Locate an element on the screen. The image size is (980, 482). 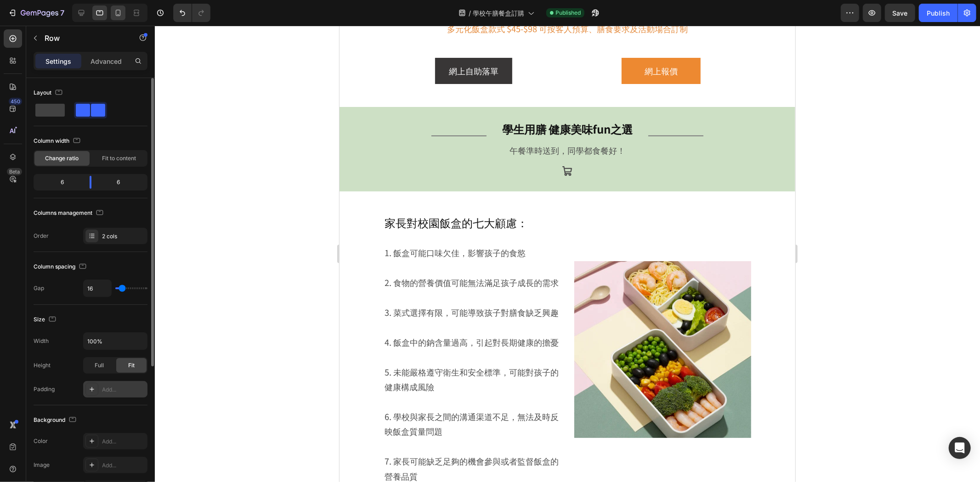
p: 網上自助落單 is located at coordinates (134, 45).